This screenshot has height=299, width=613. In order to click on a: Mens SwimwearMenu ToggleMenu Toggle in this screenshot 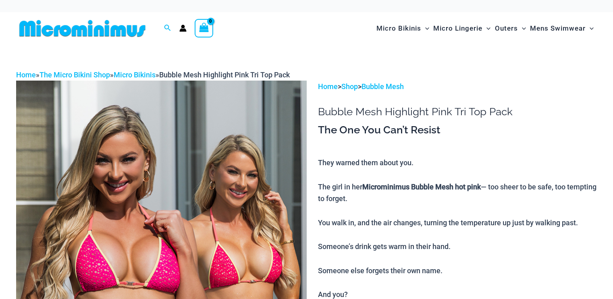, I will do `click(562, 28)`.